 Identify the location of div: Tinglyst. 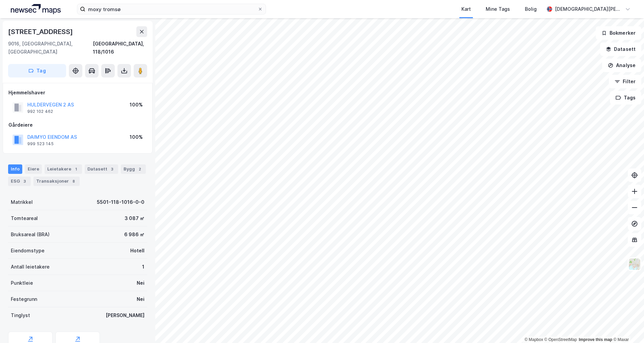
(20, 315).